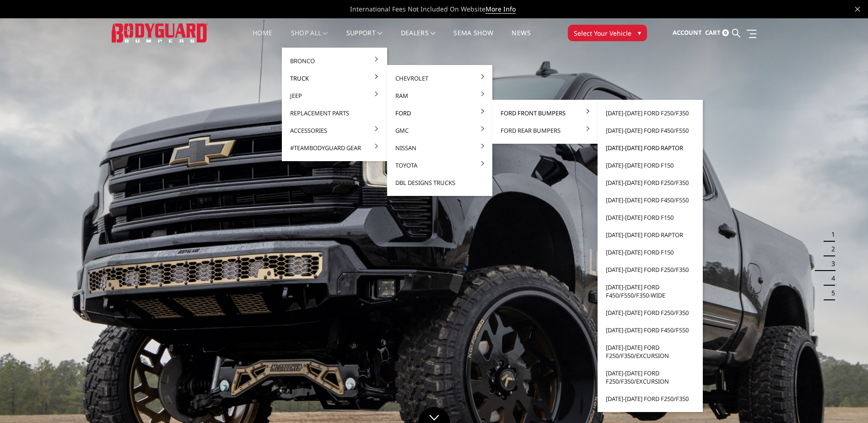  Describe the element at coordinates (335, 148) in the screenshot. I see `a: #TeamBodyguard Gear` at that location.